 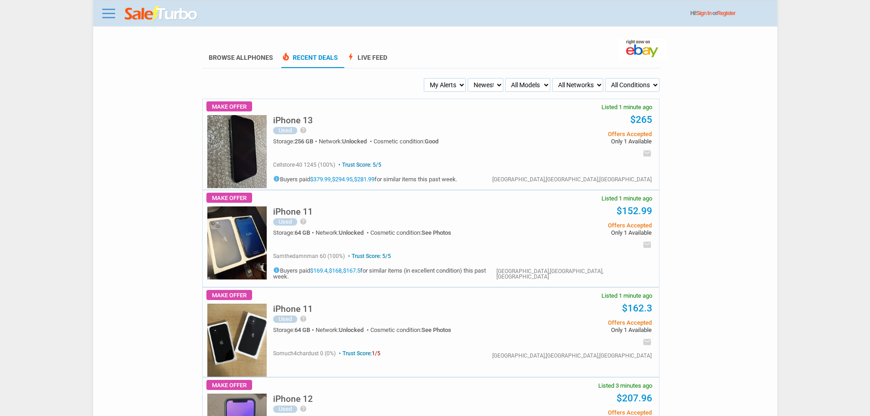 What do you see at coordinates (351, 57) in the screenshot?
I see `span: bolt` at bounding box center [351, 57].